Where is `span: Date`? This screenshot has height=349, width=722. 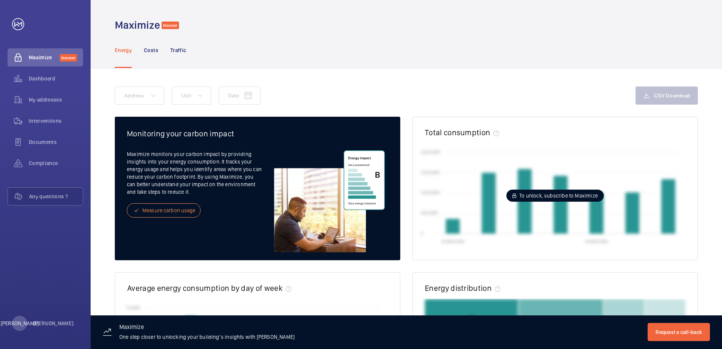 span: Date is located at coordinates (233, 96).